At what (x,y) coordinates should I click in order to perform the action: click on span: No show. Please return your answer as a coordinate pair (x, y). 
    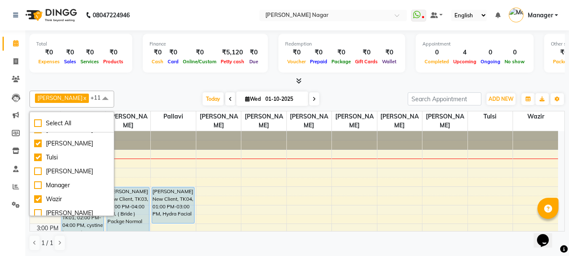
    Looking at the image, I should click on (515, 62).